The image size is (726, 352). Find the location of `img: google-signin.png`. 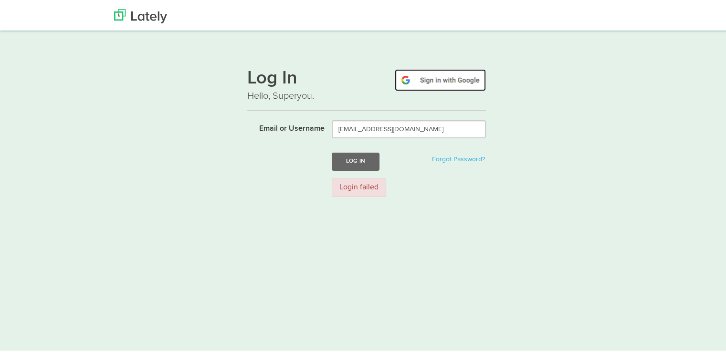

img: google-signin.png is located at coordinates (440, 78).